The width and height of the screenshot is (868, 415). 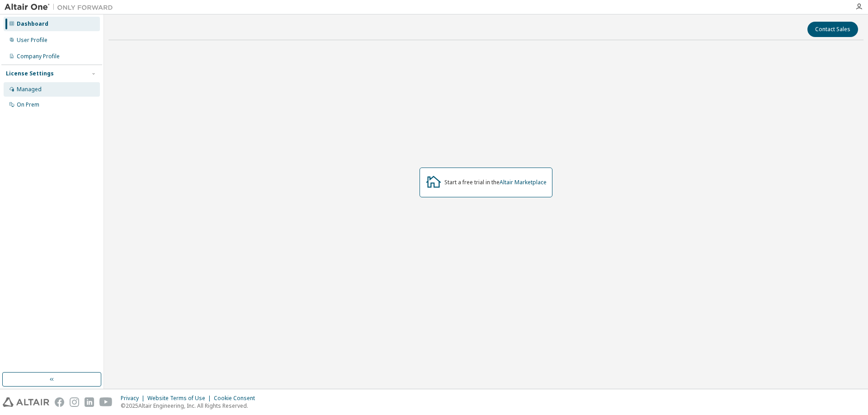 I want to click on a: Altair Marketplace, so click(x=523, y=182).